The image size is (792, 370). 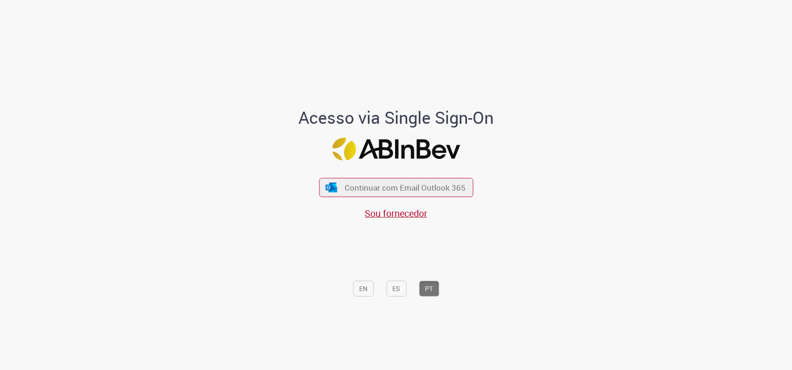 I want to click on h1: Acesso via Single Sign-On, so click(x=396, y=117).